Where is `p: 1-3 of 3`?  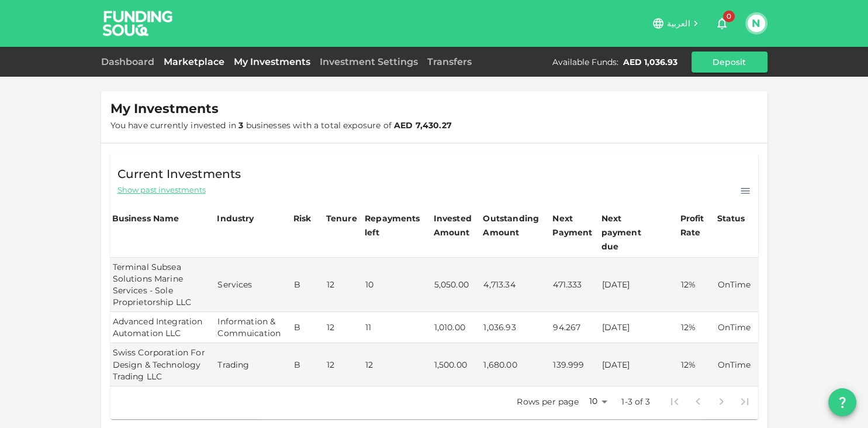
p: 1-3 of 3 is located at coordinates (636, 401).